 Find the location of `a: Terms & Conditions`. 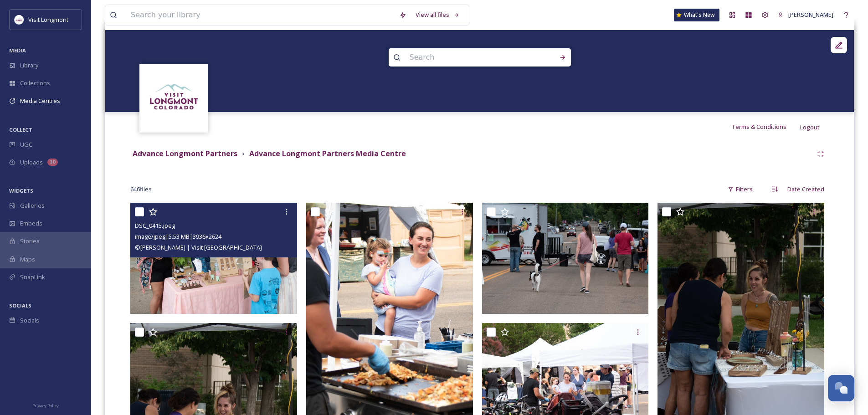

a: Terms & Conditions is located at coordinates (765, 127).